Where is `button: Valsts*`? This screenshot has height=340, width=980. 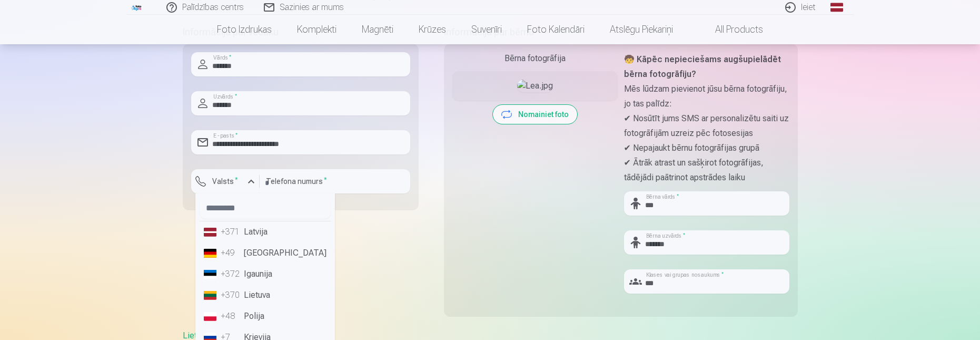 button: Valsts* is located at coordinates (225, 181).